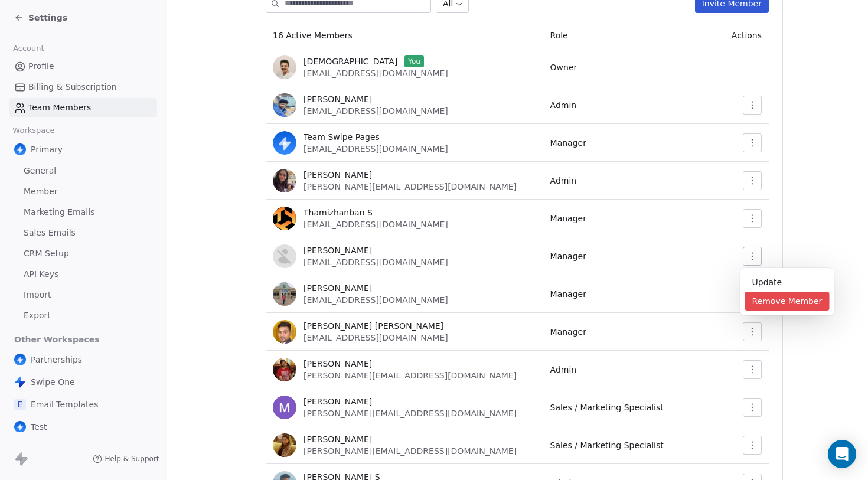 This screenshot has height=480, width=868. I want to click on span: Help & Support, so click(131, 459).